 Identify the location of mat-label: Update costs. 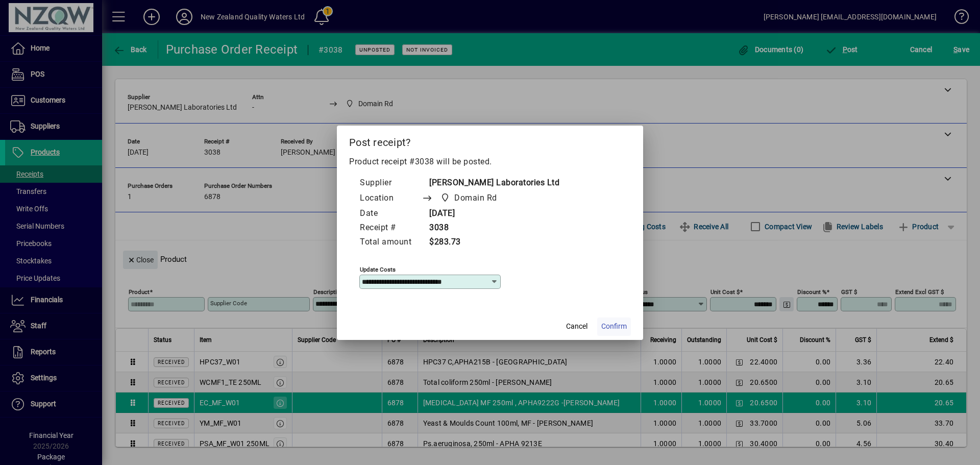
(377, 269).